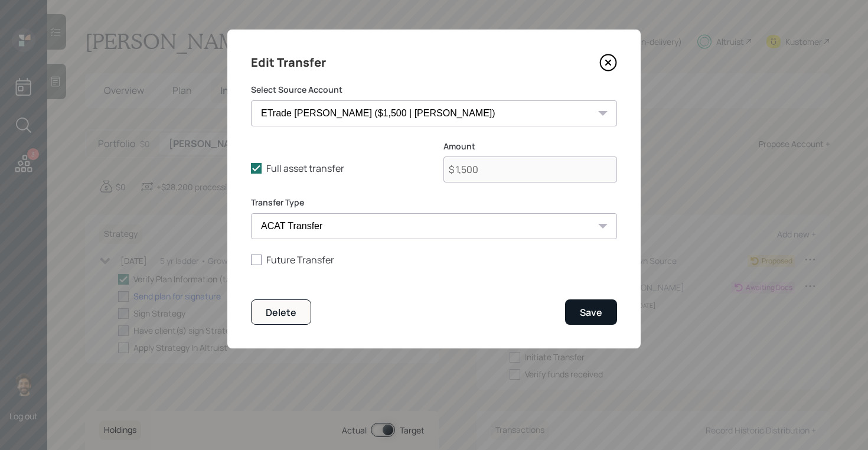  Describe the element at coordinates (281, 313) in the screenshot. I see `div: Delete` at that location.